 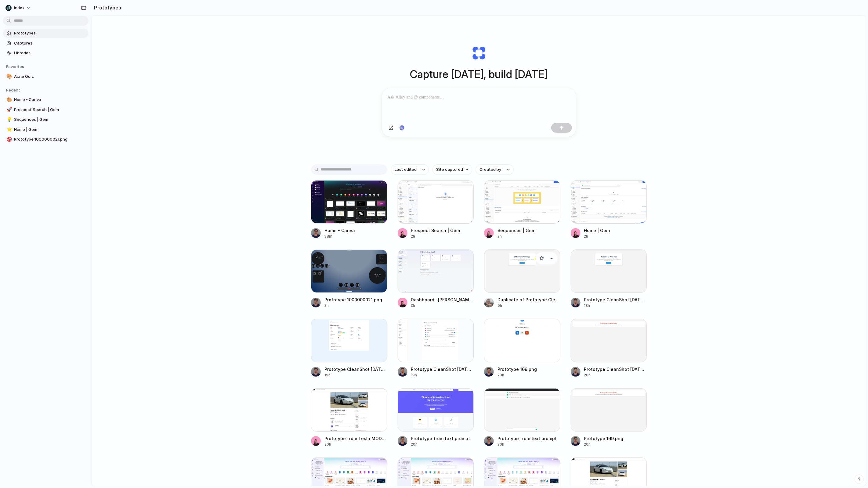 What do you see at coordinates (522, 209) in the screenshot?
I see `a: Sequences | GemSequences | Gem2h` at bounding box center [522, 209].